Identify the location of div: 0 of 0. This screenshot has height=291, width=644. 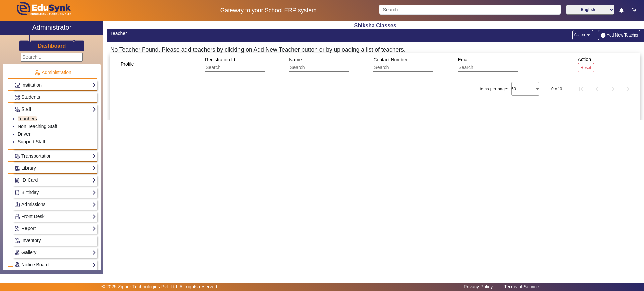
(556, 89).